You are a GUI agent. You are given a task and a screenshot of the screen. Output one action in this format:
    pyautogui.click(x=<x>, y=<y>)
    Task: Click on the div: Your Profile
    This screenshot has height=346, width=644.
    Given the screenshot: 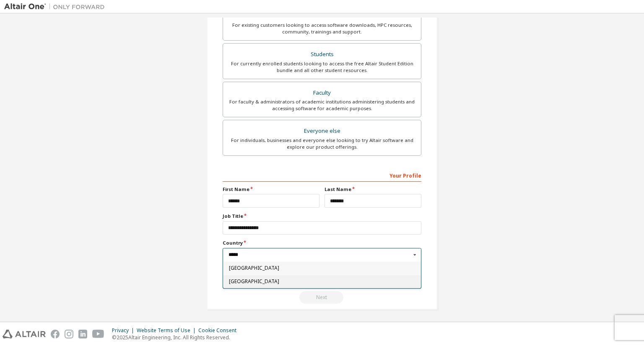 What is the action you would take?
    pyautogui.click(x=322, y=175)
    